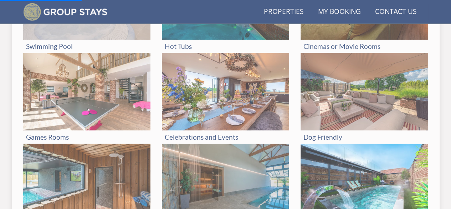 The height and width of the screenshot is (209, 451). Describe the element at coordinates (284, 12) in the screenshot. I see `a: Properties` at that location.